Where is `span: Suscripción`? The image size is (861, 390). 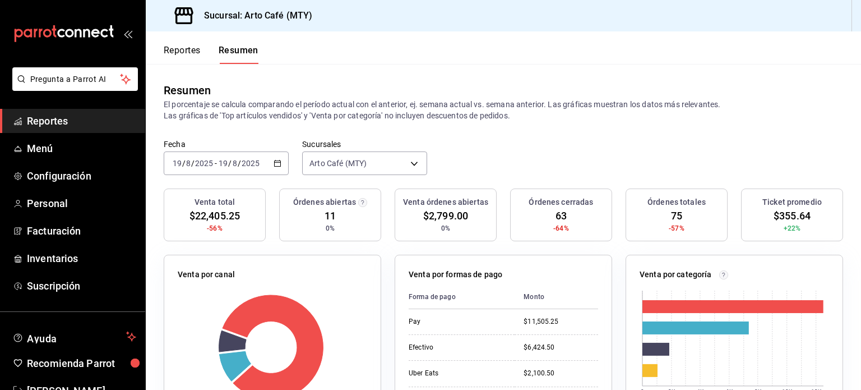
span: Suscripción is located at coordinates (81, 285).